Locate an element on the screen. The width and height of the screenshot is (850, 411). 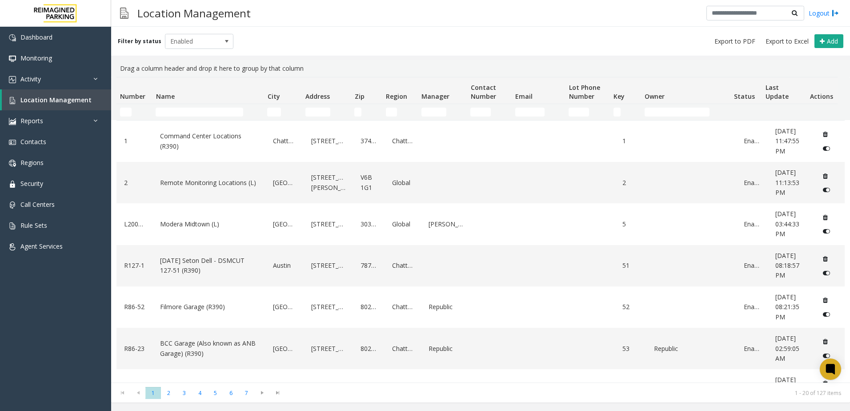
a: 51 is located at coordinates (631, 265).